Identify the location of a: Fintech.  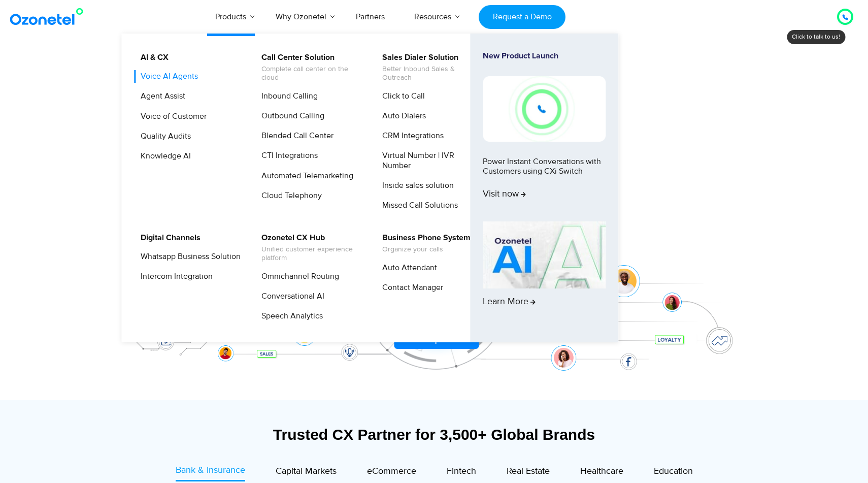
(462, 473).